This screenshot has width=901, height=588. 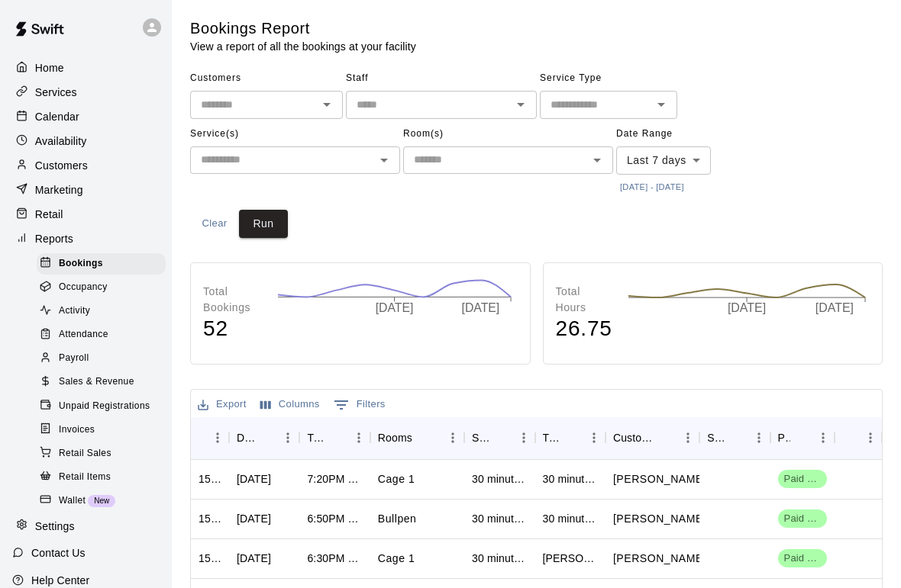 What do you see at coordinates (335, 479) in the screenshot?
I see `div: 7:20PM – 7:50PM` at bounding box center [335, 479].